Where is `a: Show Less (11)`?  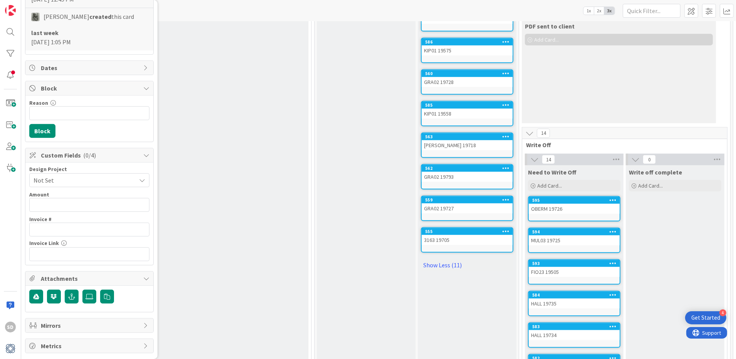
a: Show Less (11) is located at coordinates (467, 265).